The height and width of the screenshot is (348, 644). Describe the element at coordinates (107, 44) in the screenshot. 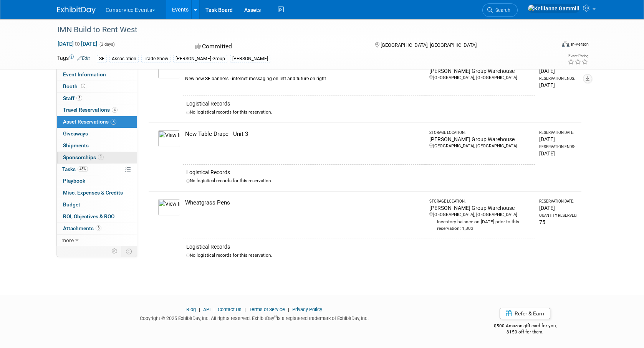

I see `span: (2 days)` at that location.